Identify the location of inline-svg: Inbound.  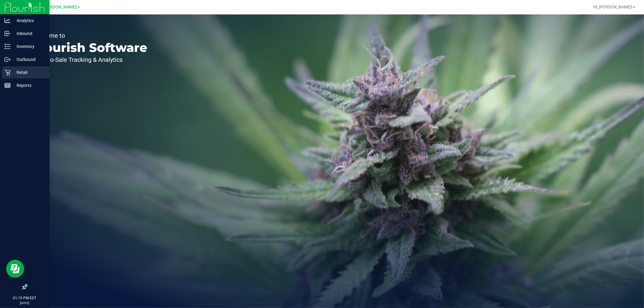
(8, 33).